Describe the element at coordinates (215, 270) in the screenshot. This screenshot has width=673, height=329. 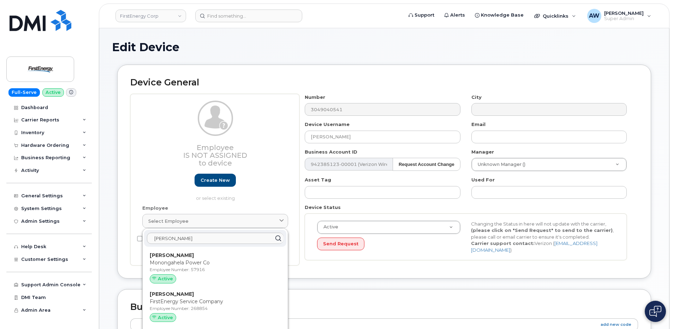
I see `p: Employee Number: 57916` at that location.